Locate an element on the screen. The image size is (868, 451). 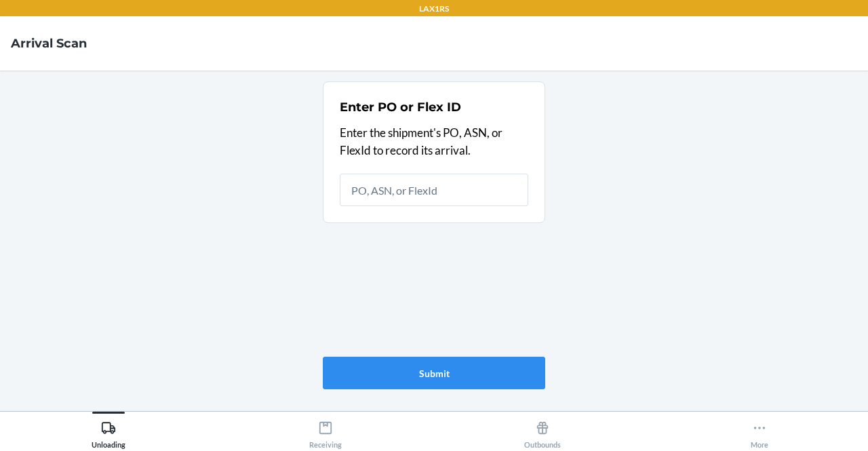
div: More is located at coordinates (760, 432).